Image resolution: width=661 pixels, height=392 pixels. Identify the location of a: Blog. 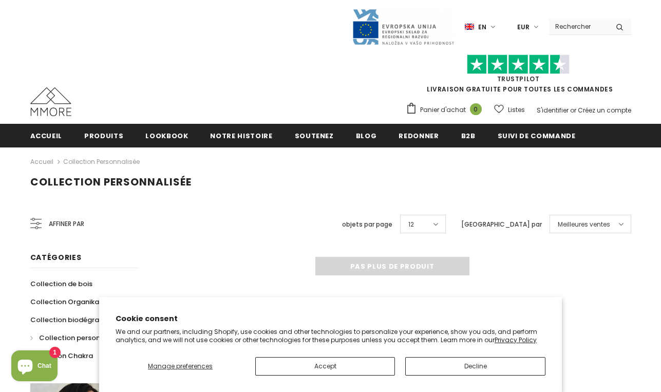
(366, 135).